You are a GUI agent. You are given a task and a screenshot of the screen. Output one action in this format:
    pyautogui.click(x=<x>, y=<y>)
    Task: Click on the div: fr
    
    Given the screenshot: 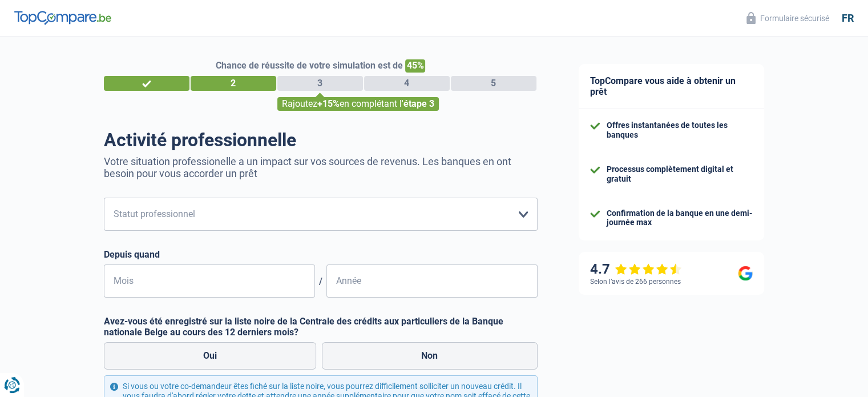 What is the action you would take?
    pyautogui.click(x=848, y=18)
    